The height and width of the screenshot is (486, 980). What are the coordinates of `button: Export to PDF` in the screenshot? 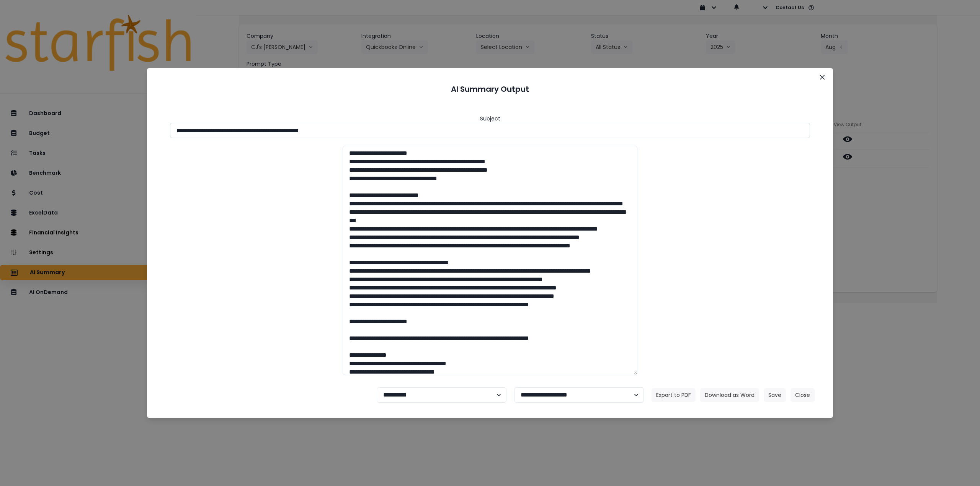 It's located at (674, 395).